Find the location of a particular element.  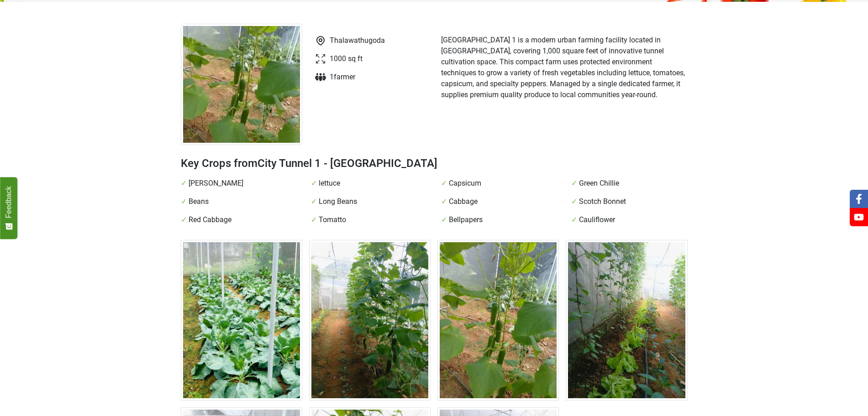

span: Feedback is located at coordinates (8, 203).